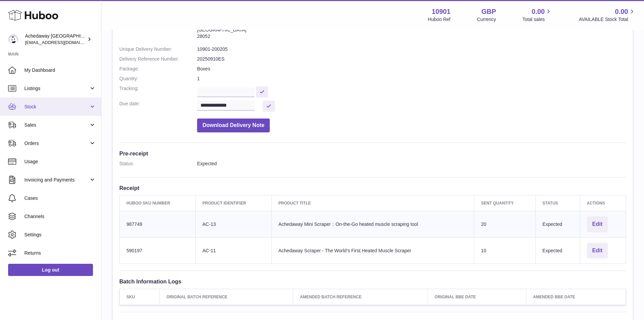 The image size is (644, 320). I want to click on span: Usage, so click(60, 162).